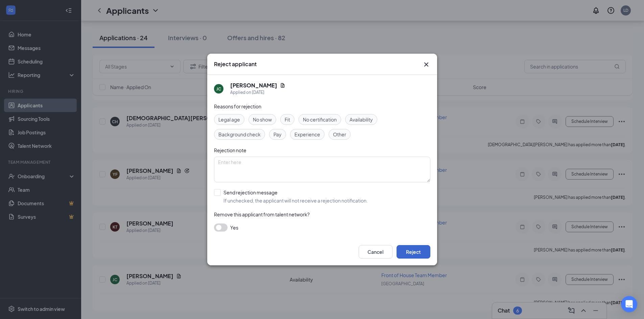  What do you see at coordinates (287, 120) in the screenshot?
I see `span: Fit` at bounding box center [287, 120].